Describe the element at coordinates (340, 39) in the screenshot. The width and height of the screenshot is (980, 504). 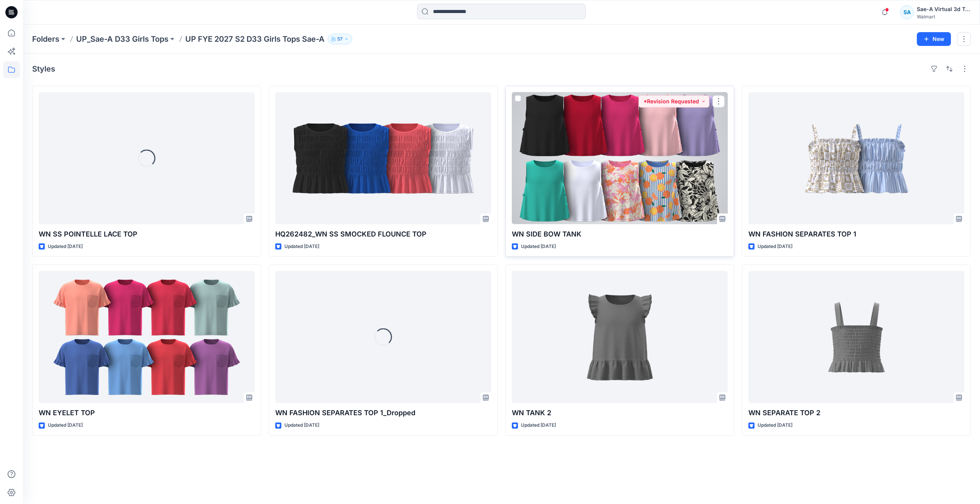
I see `p: 57` at that location.